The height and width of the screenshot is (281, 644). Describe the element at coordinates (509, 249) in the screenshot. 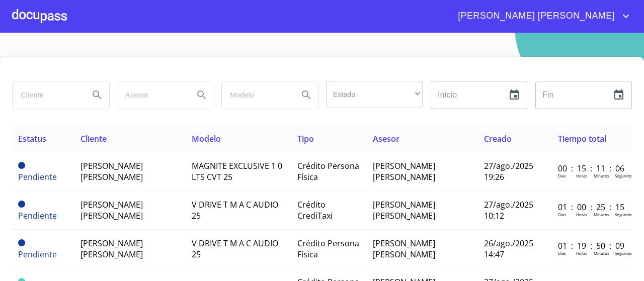

I see `span: 26/ago./2025 14:47` at that location.